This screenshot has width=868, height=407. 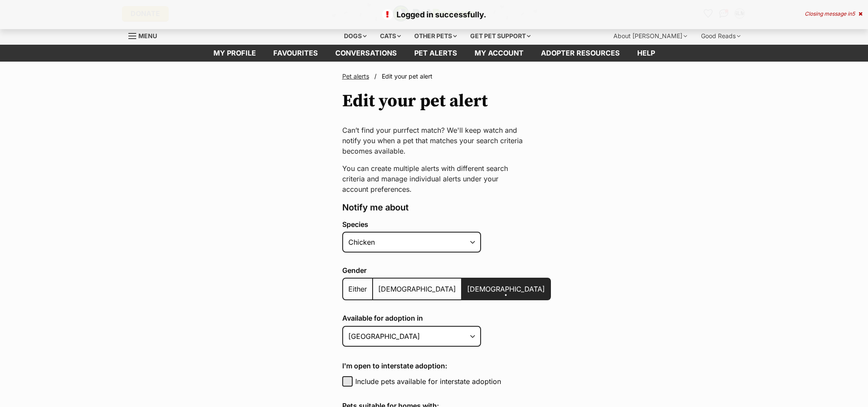 I want to click on h1: Edit your pet alert, so click(x=415, y=101).